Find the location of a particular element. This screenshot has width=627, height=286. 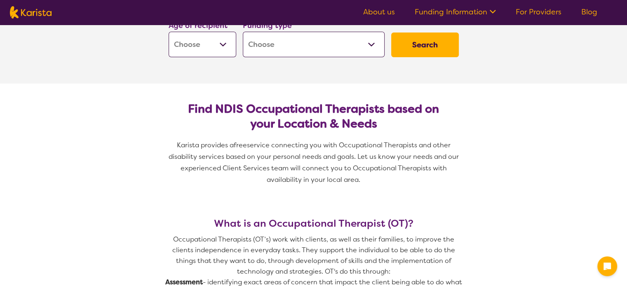

button: Search is located at coordinates (425, 45).